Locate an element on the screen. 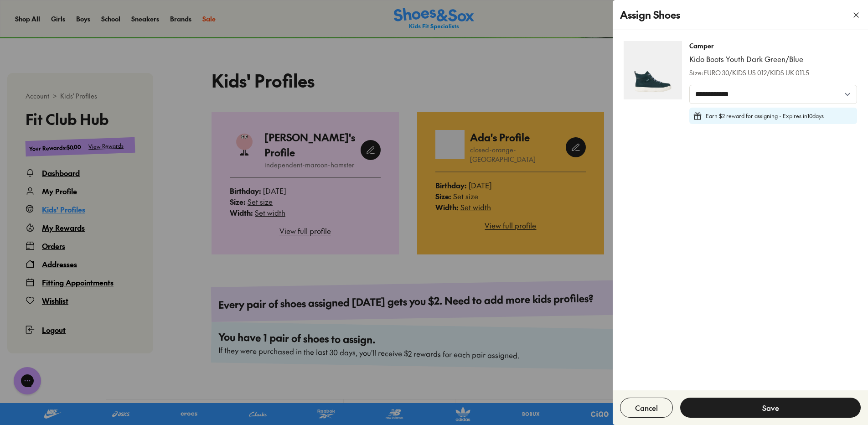 The height and width of the screenshot is (425, 868). p: Camper is located at coordinates (749, 46).